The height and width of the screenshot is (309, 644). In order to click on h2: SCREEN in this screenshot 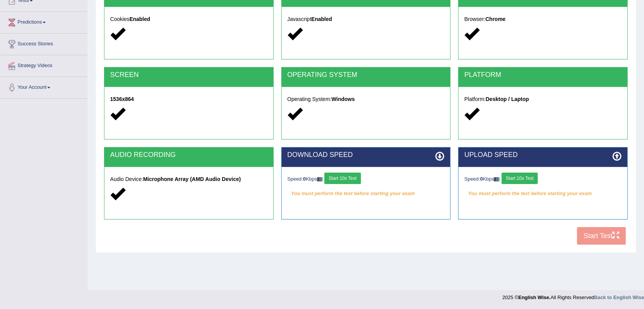, I will do `click(188, 75)`.